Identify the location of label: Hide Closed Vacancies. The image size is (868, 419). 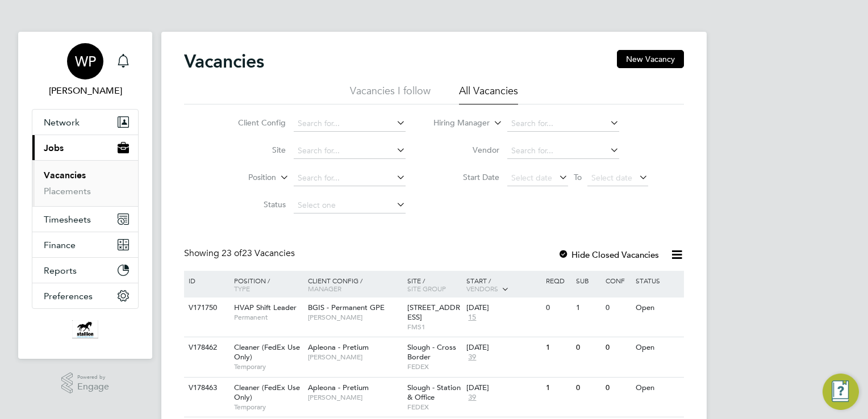
(608, 254).